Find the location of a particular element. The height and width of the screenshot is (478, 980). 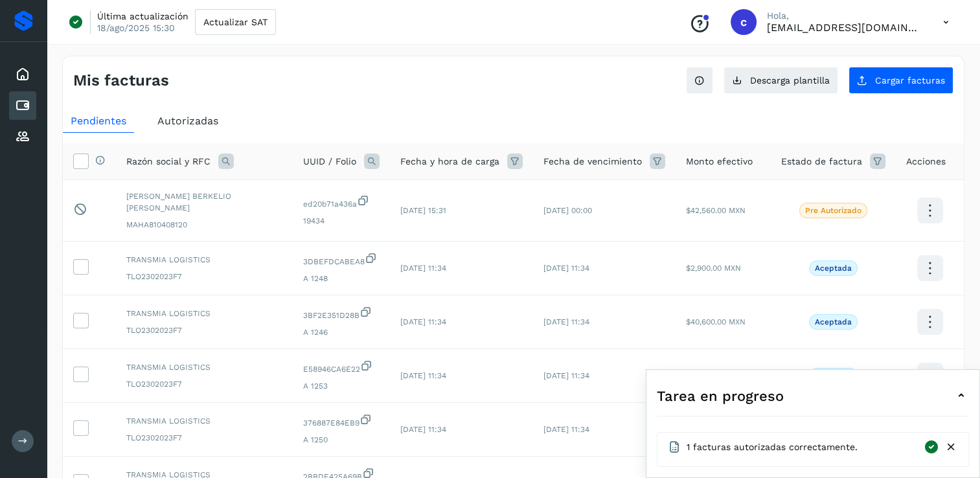

span: A 1250 is located at coordinates (341, 439).